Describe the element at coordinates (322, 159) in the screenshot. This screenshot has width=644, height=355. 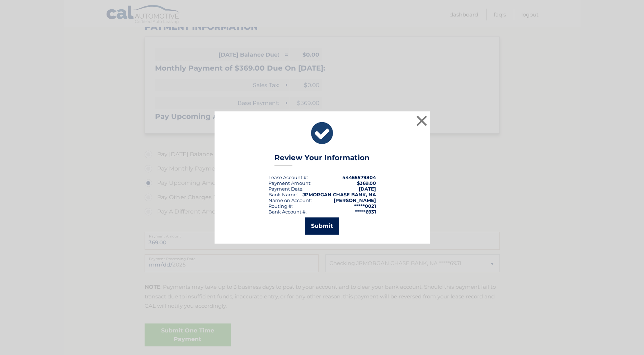
I see `h3: Review Your Information` at that location.